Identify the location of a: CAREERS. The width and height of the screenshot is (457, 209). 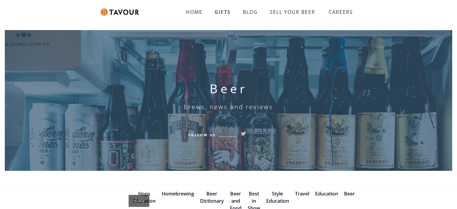
(339, 12).